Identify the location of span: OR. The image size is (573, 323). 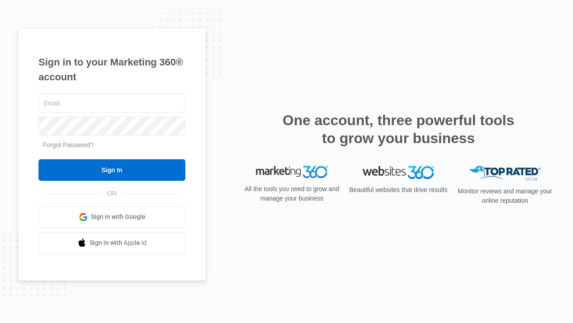
(112, 193).